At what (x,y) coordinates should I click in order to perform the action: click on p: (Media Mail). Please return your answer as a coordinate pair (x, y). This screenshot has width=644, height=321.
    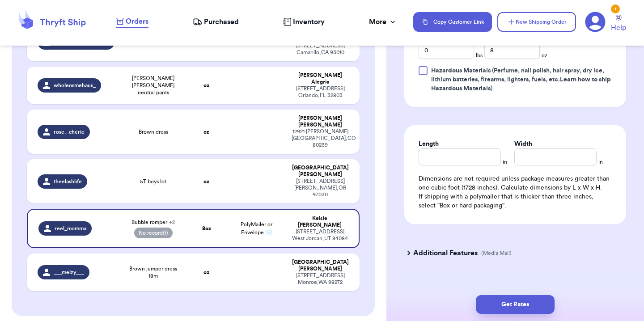
    Looking at the image, I should click on (496, 253).